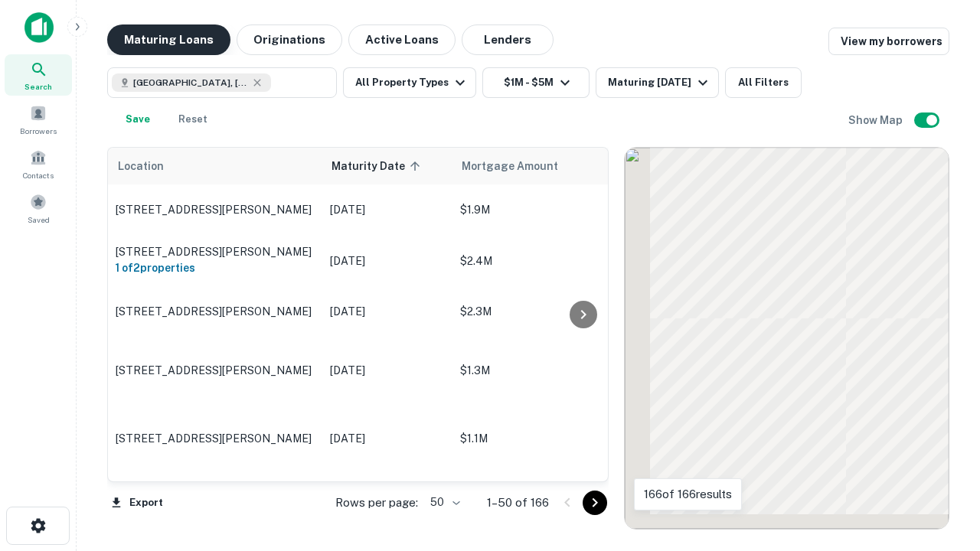 Image resolution: width=980 pixels, height=551 pixels. Describe the element at coordinates (377, 503) in the screenshot. I see `p: Rows per page:` at that location.